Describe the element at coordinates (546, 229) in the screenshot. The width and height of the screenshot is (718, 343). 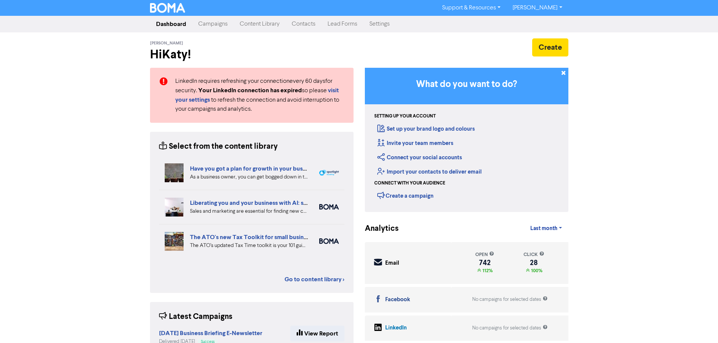
I see `a: Last month` at that location.